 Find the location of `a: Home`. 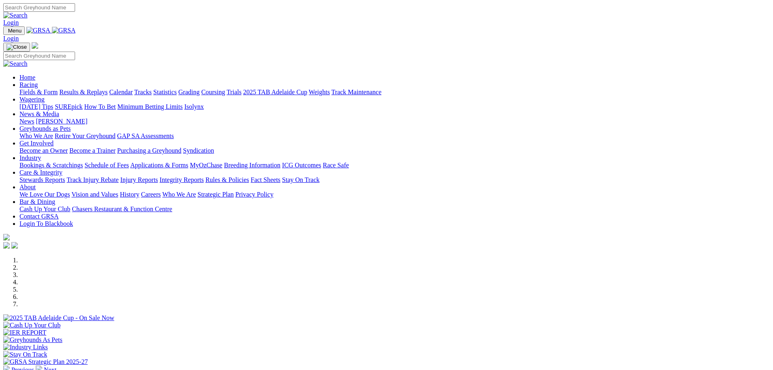

a: Home is located at coordinates (27, 77).